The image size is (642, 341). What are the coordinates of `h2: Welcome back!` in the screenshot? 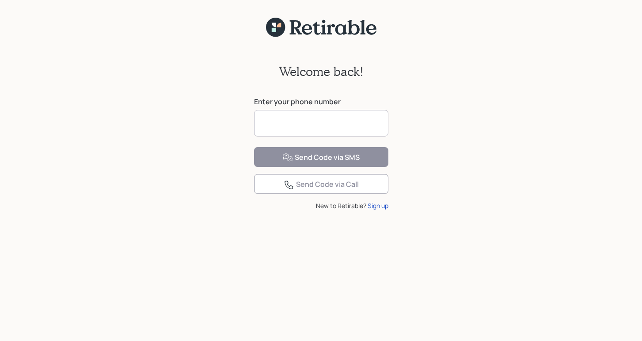 It's located at (321, 72).